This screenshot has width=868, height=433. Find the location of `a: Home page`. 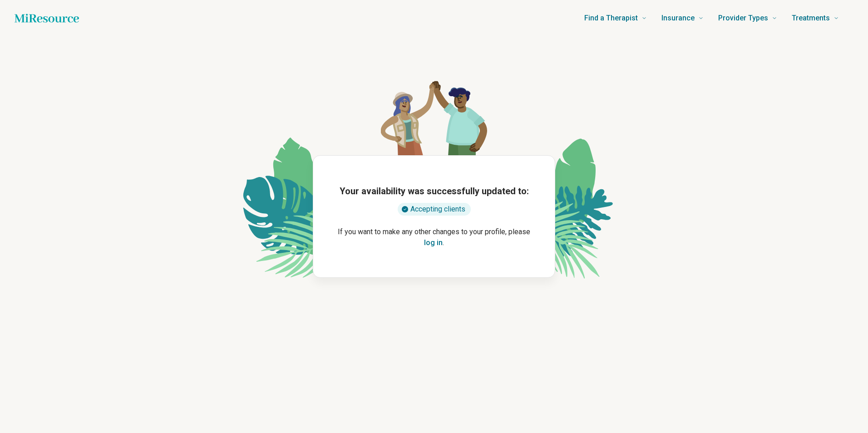

a: Home page is located at coordinates (47, 18).